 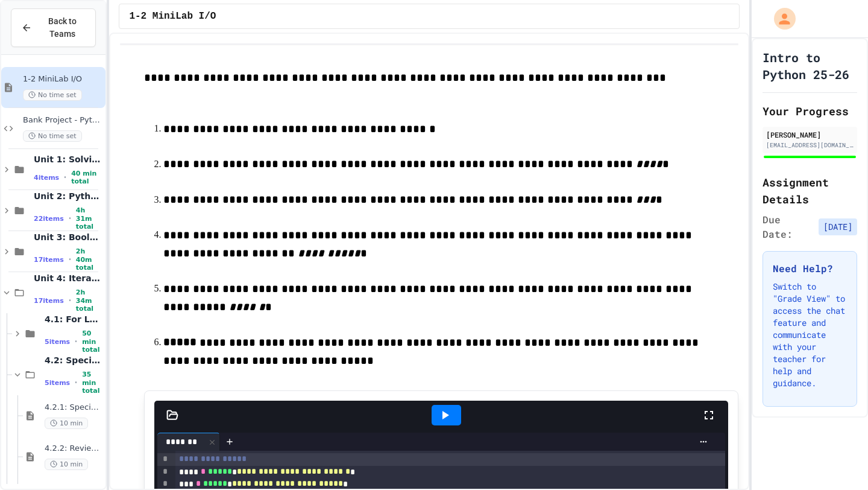 I want to click on span: 35 min total, so click(x=92, y=382).